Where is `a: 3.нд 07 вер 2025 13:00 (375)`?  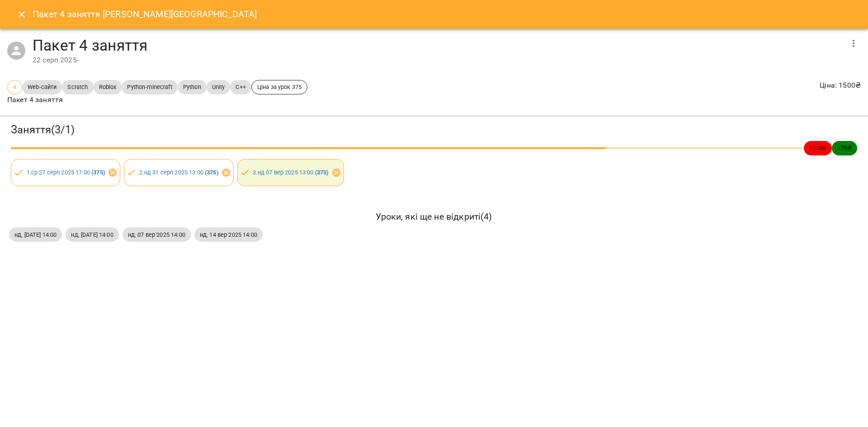
a: 3.нд 07 вер 2025 13:00 (375) is located at coordinates (290, 172).